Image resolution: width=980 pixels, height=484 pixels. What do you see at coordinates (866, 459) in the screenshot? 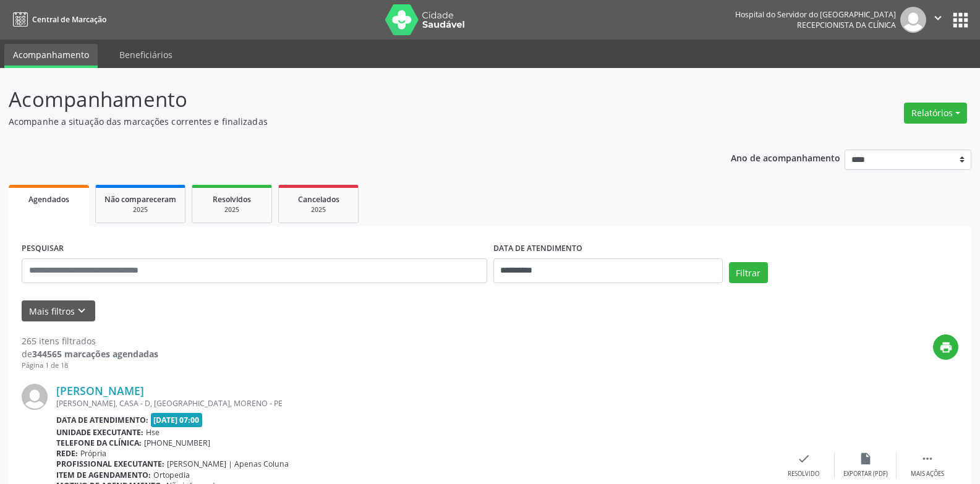
I see `i: insert_drive_file` at bounding box center [866, 459].